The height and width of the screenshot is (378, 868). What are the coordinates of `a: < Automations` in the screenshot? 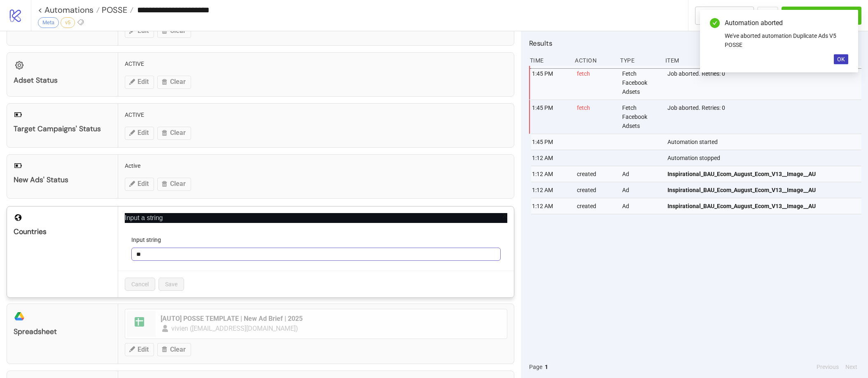 It's located at (69, 10).